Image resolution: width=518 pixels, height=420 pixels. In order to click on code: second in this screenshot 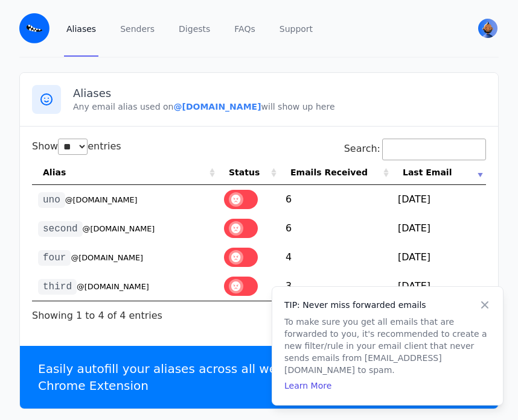, I will do `click(60, 229)`.